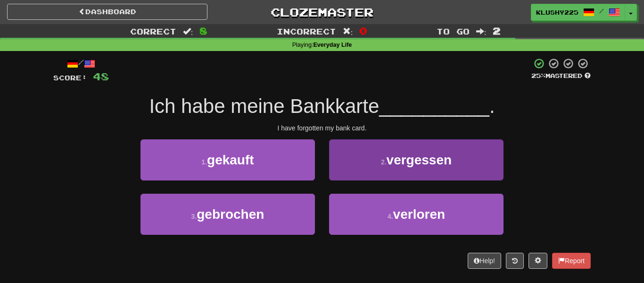  Describe the element at coordinates (578, 12) in the screenshot. I see `a: klushy225 /` at that location.